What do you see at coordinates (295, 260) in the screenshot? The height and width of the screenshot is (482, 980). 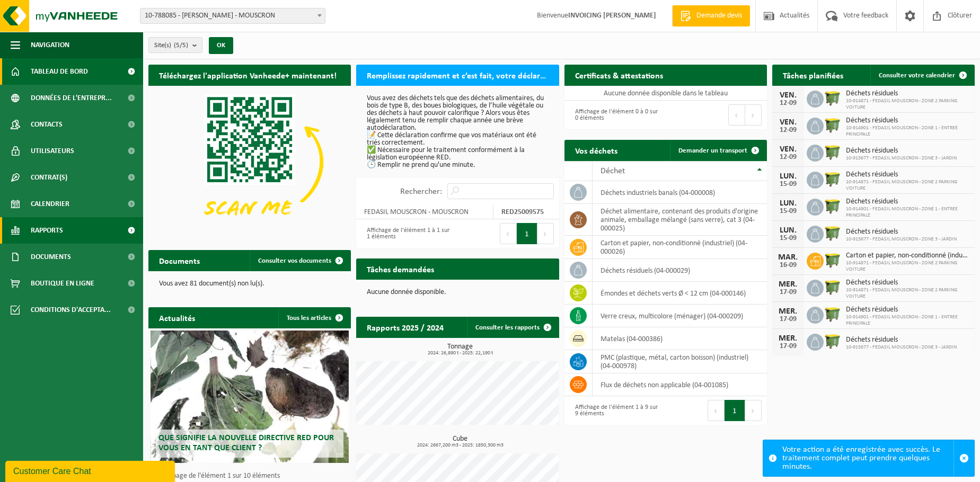 I see `span: Consulter vos documents` at bounding box center [295, 260].